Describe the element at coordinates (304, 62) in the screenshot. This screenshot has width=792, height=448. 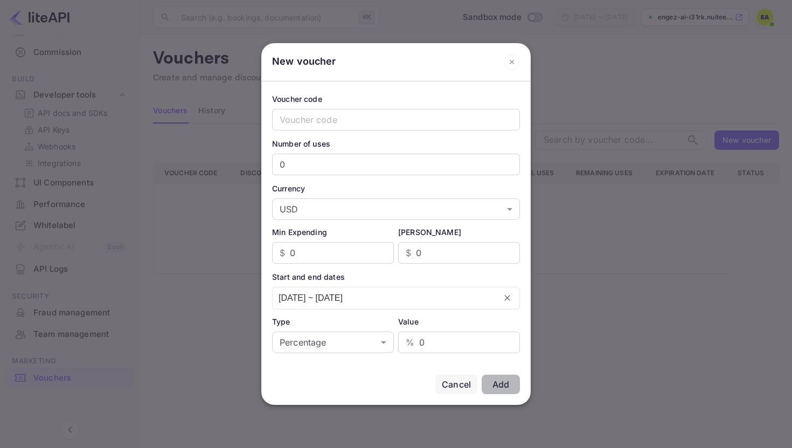
I see `div: New voucher` at that location.